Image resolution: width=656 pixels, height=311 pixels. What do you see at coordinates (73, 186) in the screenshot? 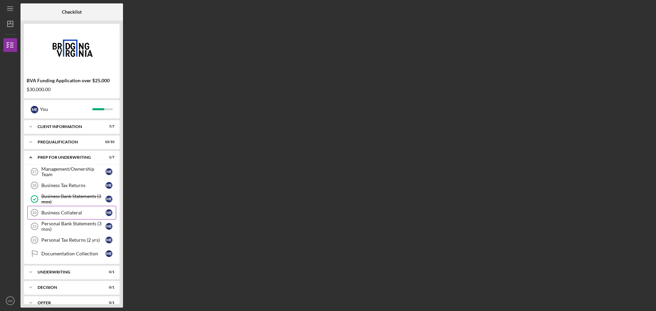
I see `div: Business Tax Returns` at bounding box center [73, 186].